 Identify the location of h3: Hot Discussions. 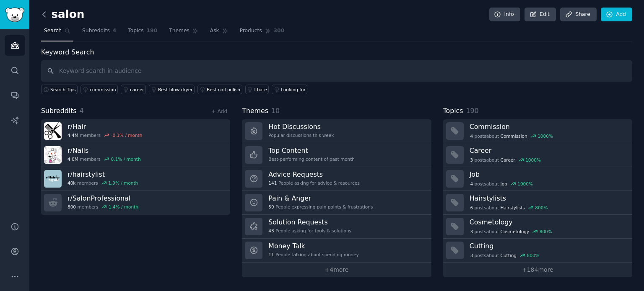
(301, 126).